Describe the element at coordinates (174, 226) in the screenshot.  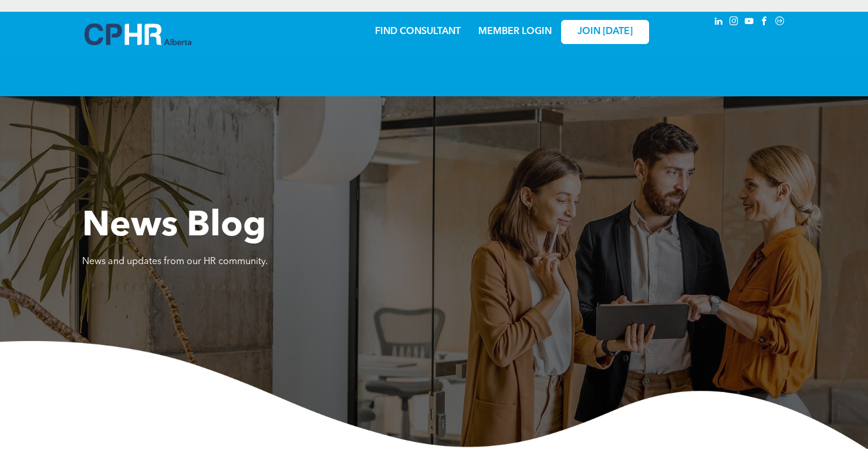
I see `span: News Blog` at that location.